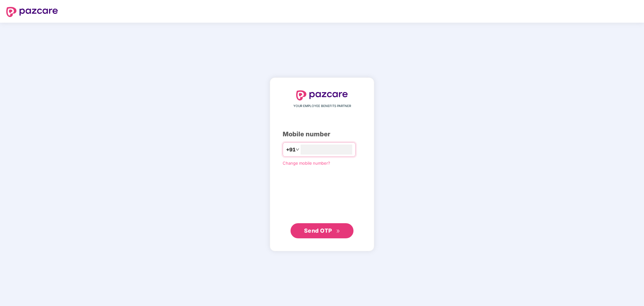  What do you see at coordinates (306, 163) in the screenshot?
I see `span: Change mobile number?` at bounding box center [306, 163].